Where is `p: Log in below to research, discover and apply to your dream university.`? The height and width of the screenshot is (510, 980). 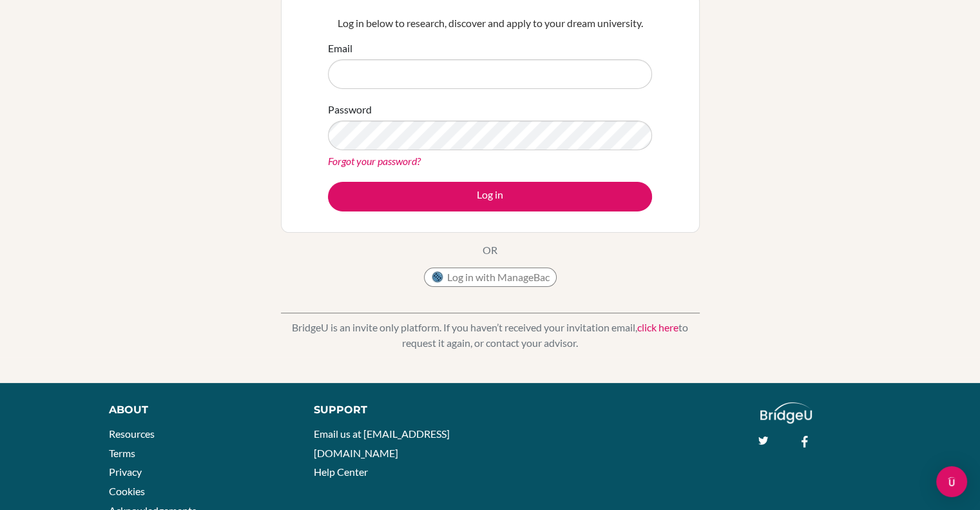 p: Log in below to research, discover and apply to your dream university. is located at coordinates (490, 23).